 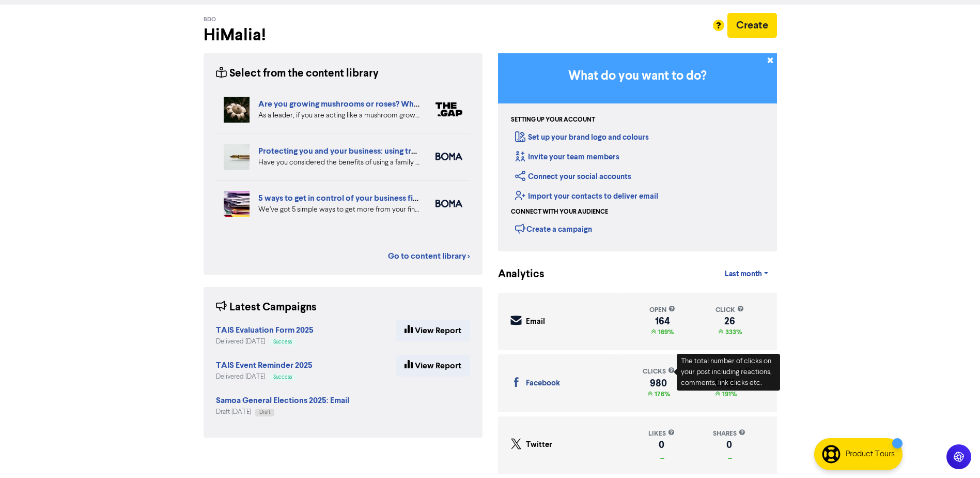 I want to click on span: 333%, so click(x=732, y=332).